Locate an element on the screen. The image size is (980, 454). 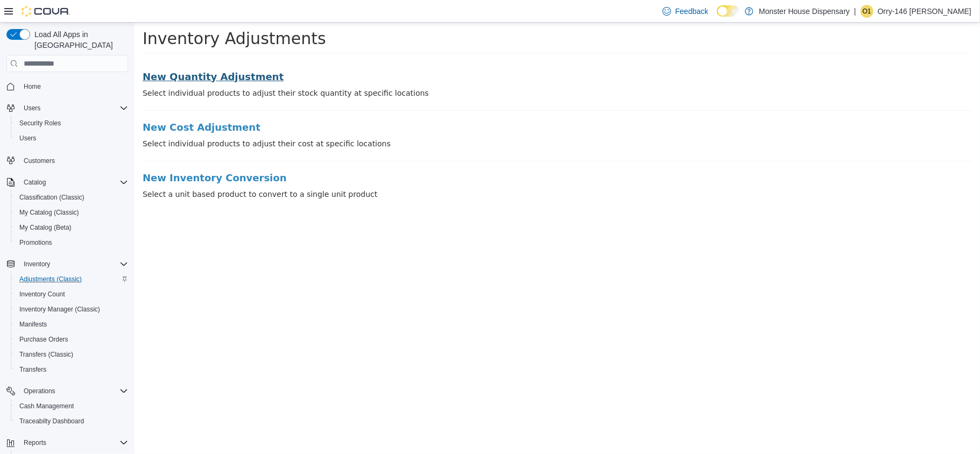
span: Dark Mode is located at coordinates (717, 17).